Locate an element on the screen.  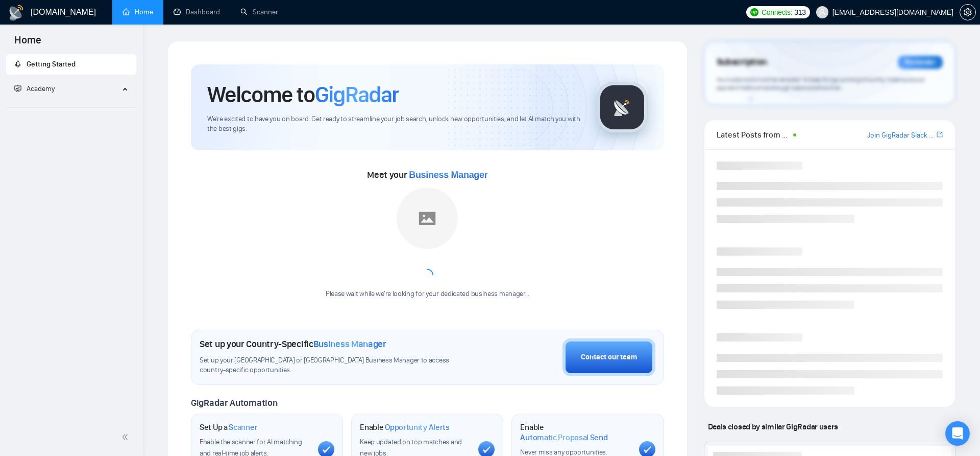
span: GigRadar Automation is located at coordinates (234, 403).